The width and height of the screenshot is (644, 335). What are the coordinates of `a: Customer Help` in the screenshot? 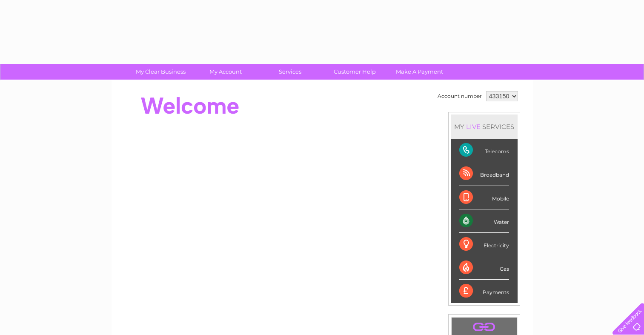 It's located at (355, 71).